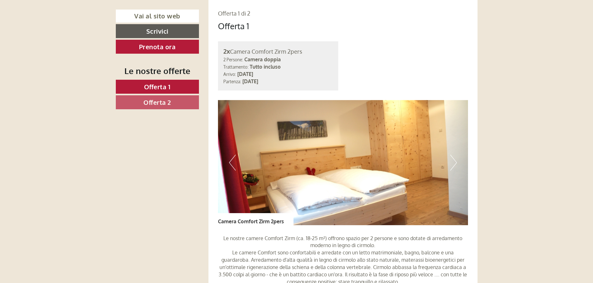  Describe the element at coordinates (233, 59) in the screenshot. I see `small: 2 Persone:` at that location.